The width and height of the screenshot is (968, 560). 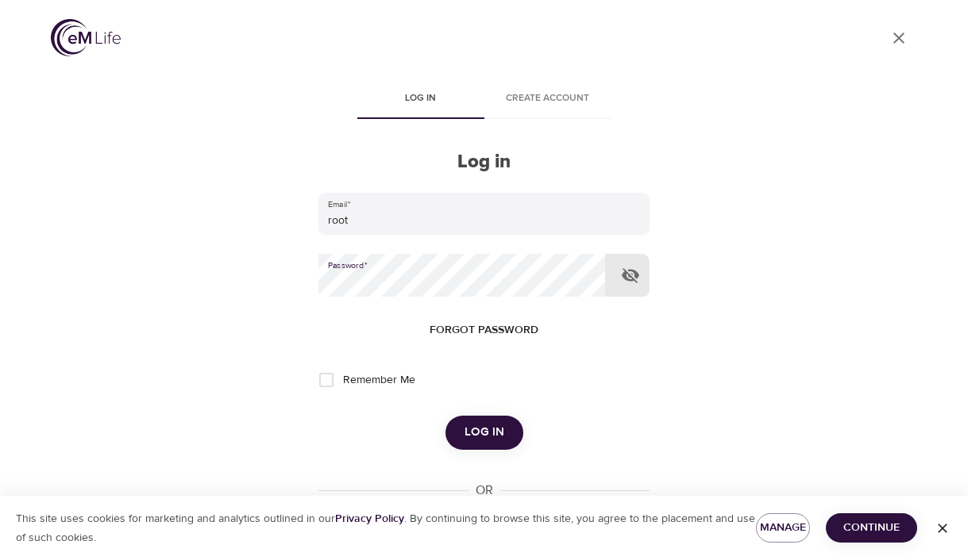 I want to click on span: Manage, so click(x=783, y=528).